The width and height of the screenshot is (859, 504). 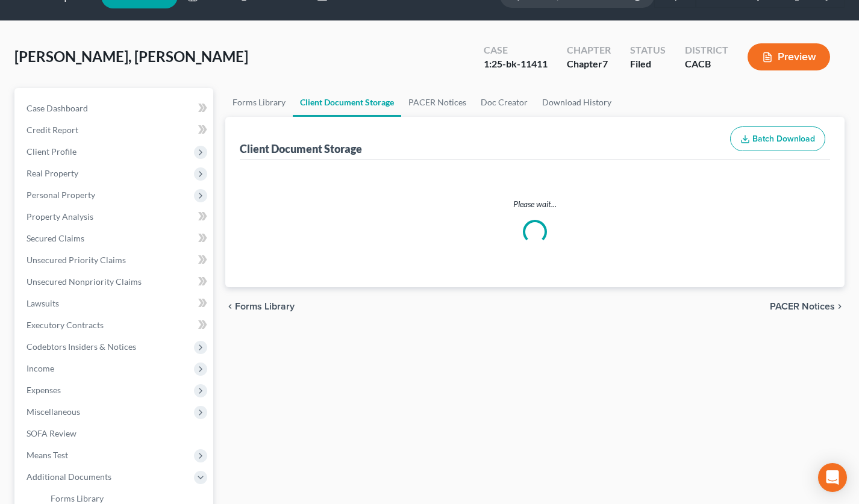 I want to click on a: Case Dashboard, so click(x=115, y=109).